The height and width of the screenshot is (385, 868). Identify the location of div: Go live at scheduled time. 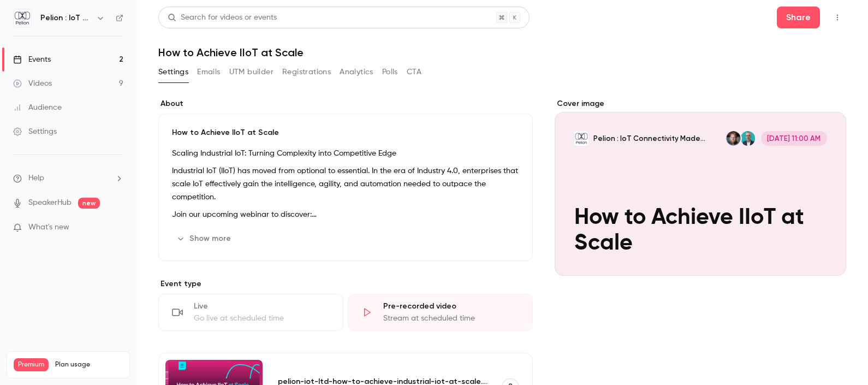
(262, 318).